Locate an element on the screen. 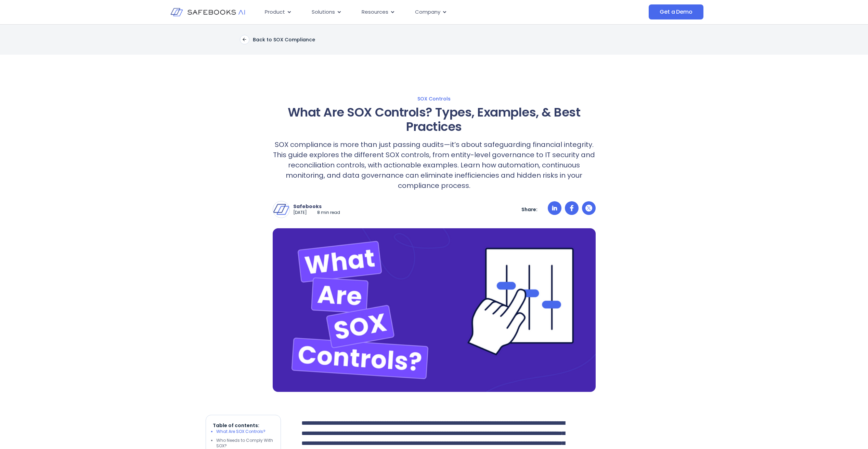  li: Who Needs to Comply With SOX? is located at coordinates (245, 444).